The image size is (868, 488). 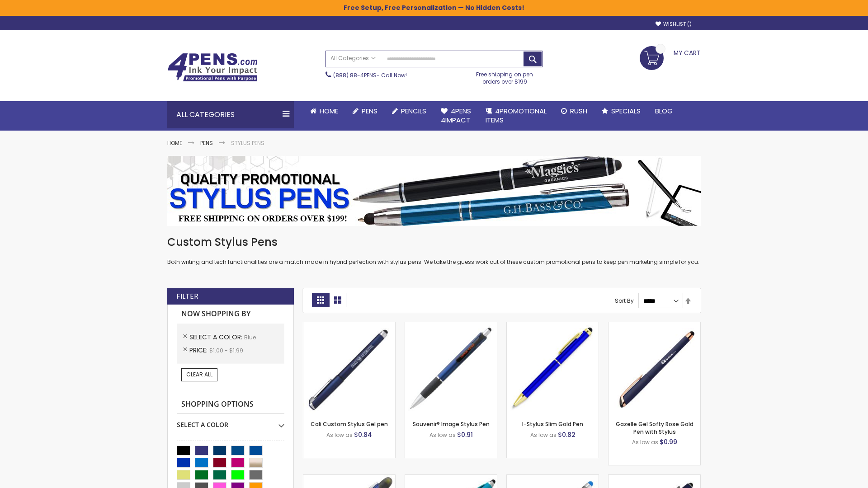 I want to click on div: Select A Color, so click(x=231, y=422).